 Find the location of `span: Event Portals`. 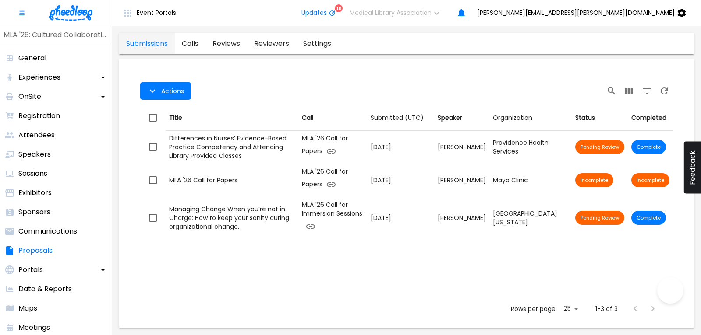

span: Event Portals is located at coordinates (156, 13).